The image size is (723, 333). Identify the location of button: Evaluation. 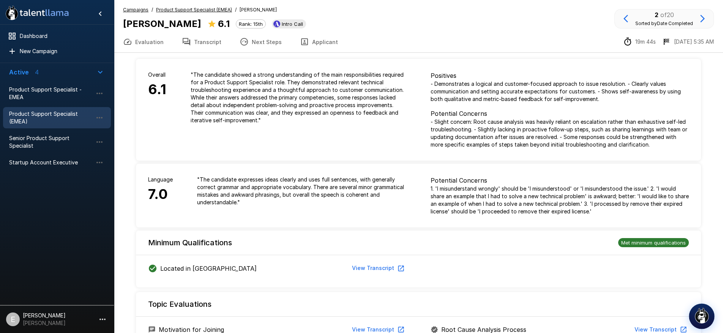
(143, 42).